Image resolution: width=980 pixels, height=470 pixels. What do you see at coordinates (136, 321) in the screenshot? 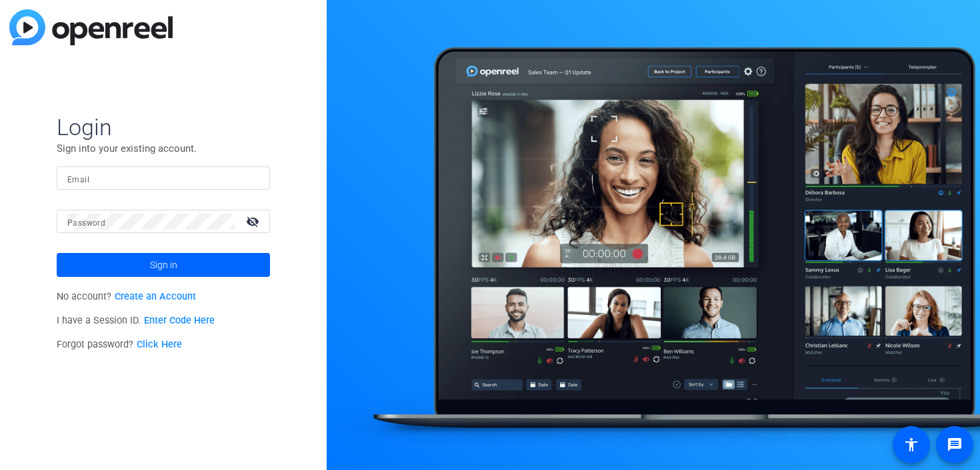
I see `span: I have a Session ID.` at bounding box center [136, 321].